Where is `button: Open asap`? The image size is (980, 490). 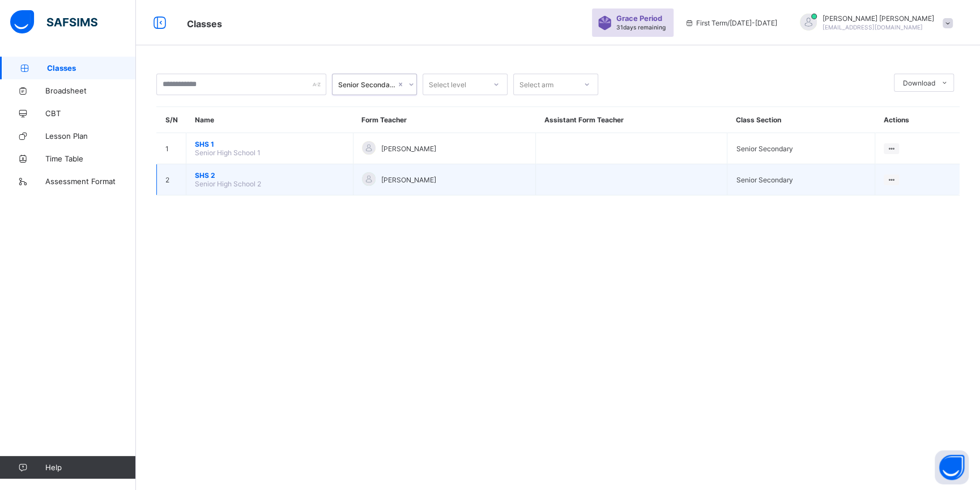 button: Open asap is located at coordinates (952, 467).